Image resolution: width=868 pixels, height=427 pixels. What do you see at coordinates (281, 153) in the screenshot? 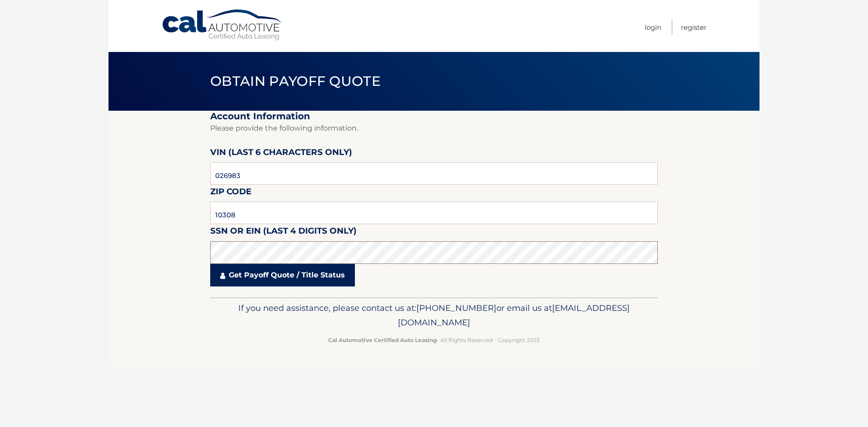
I see `label: VIN (last 6 characters only)` at bounding box center [281, 153].